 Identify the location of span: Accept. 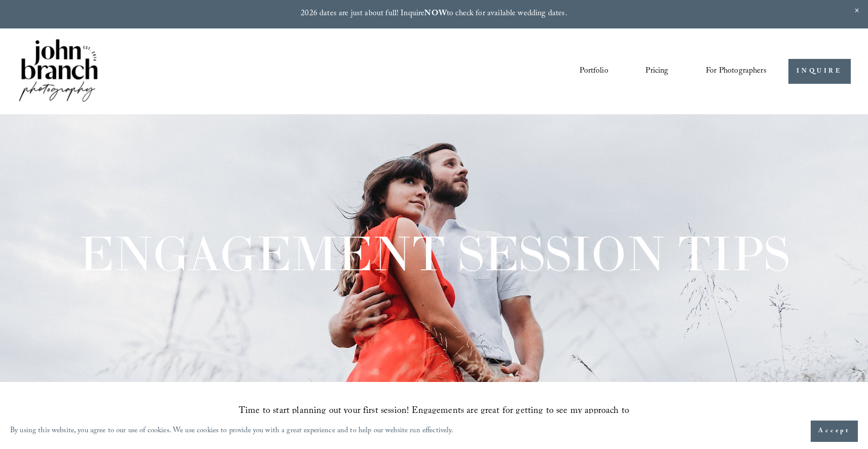
(834, 431).